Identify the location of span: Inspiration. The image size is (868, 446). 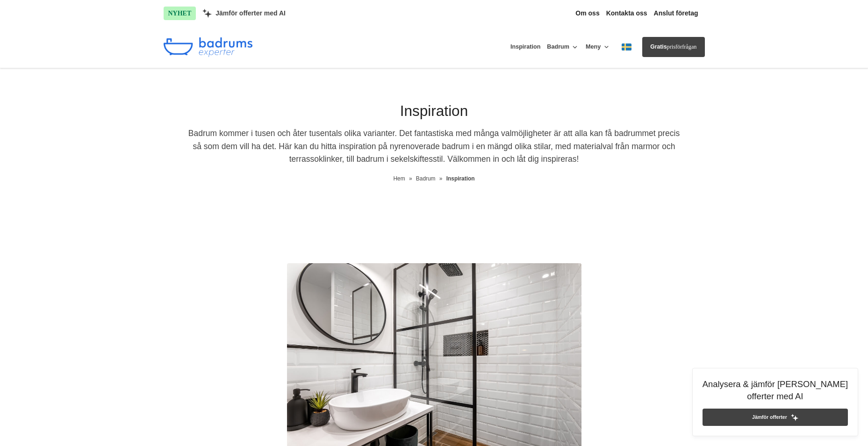
(460, 179).